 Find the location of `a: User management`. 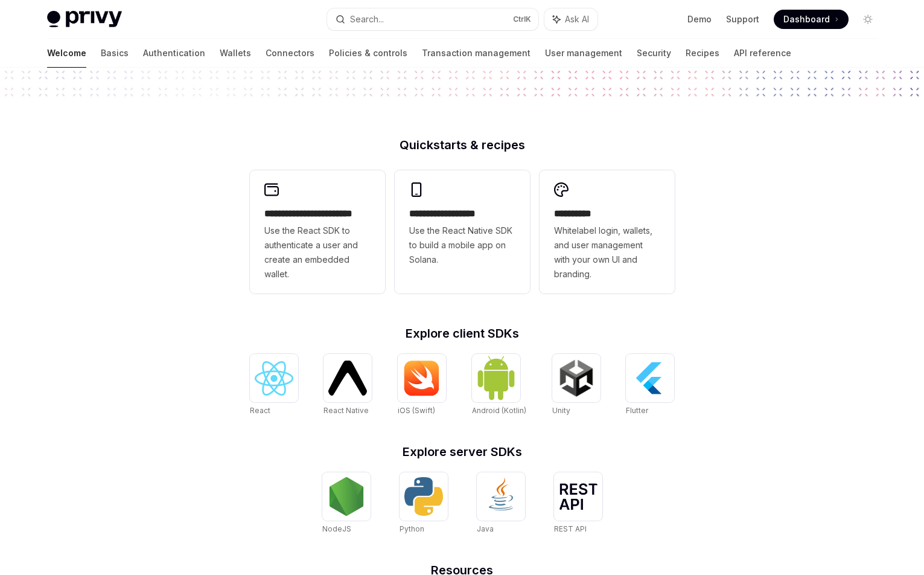

a: User management is located at coordinates (584, 53).